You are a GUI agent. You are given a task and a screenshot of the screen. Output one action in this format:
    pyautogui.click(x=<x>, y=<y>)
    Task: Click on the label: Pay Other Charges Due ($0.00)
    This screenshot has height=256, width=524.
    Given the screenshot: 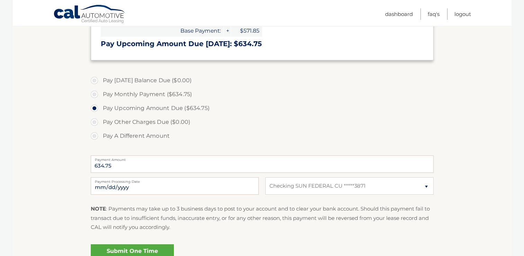 What is the action you would take?
    pyautogui.click(x=262, y=122)
    